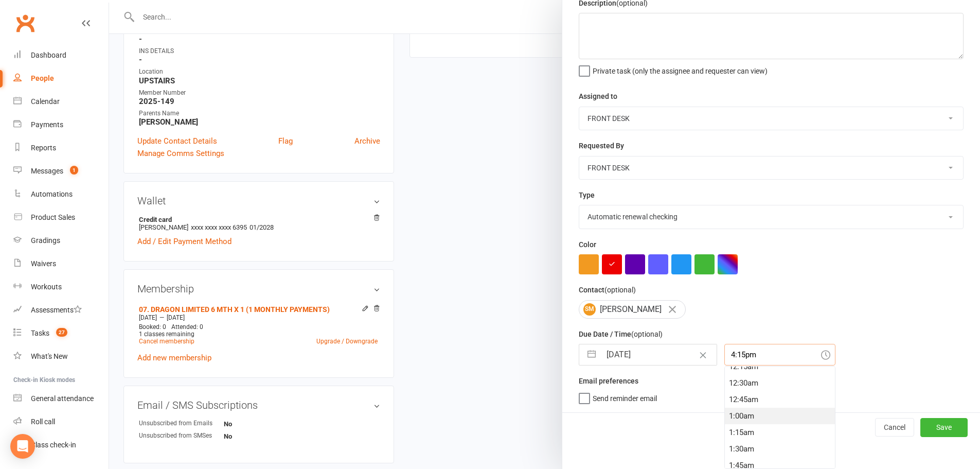  Describe the element at coordinates (61, 55) in the screenshot. I see `a: Dashboard` at that location.